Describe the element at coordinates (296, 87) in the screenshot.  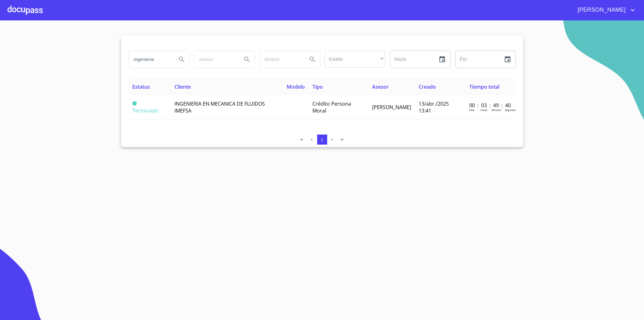
I see `span: Modelo` at that location.